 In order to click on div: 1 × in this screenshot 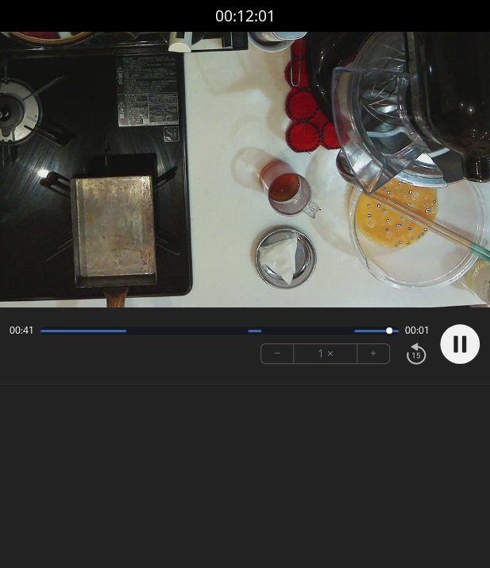, I will do `click(326, 354)`.